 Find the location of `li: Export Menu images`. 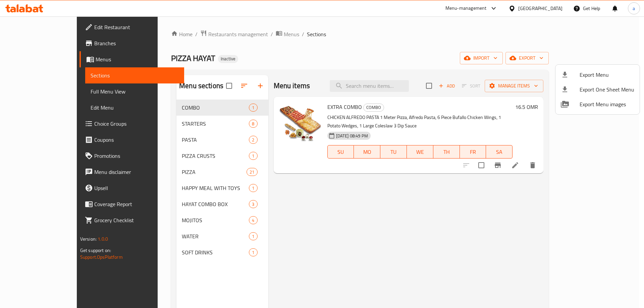

li: Export Menu images is located at coordinates (598, 104).